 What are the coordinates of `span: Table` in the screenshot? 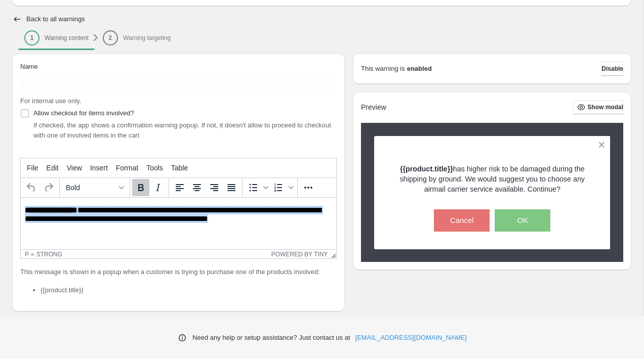 It's located at (179, 168).